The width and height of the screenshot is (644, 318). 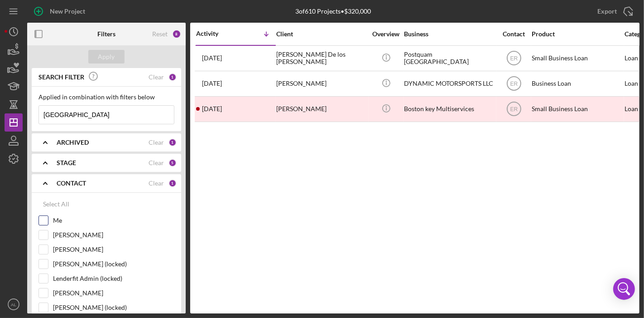 I want to click on div: Export, so click(x=607, y=11).